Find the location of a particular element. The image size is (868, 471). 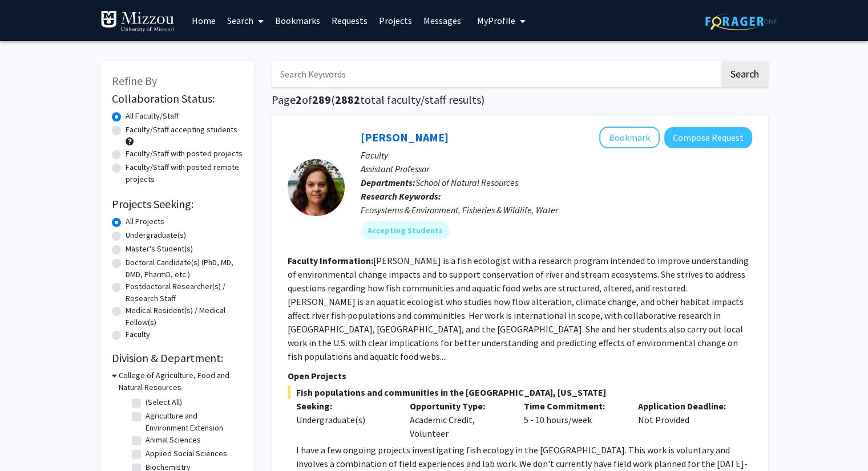

label: Faculty is located at coordinates (138, 334).